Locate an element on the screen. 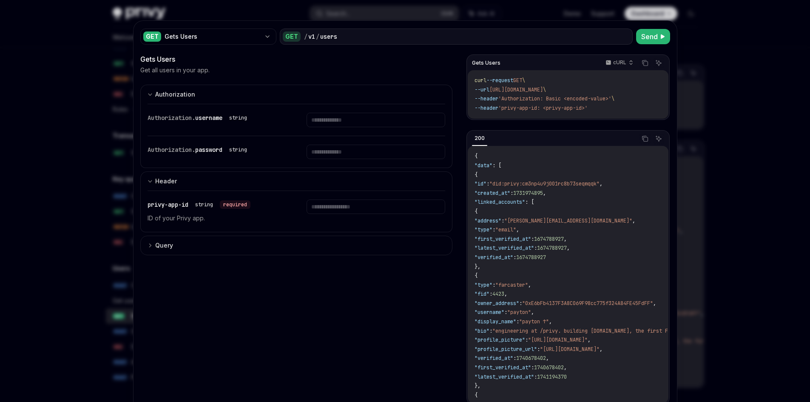  span: "id" is located at coordinates (481, 184).